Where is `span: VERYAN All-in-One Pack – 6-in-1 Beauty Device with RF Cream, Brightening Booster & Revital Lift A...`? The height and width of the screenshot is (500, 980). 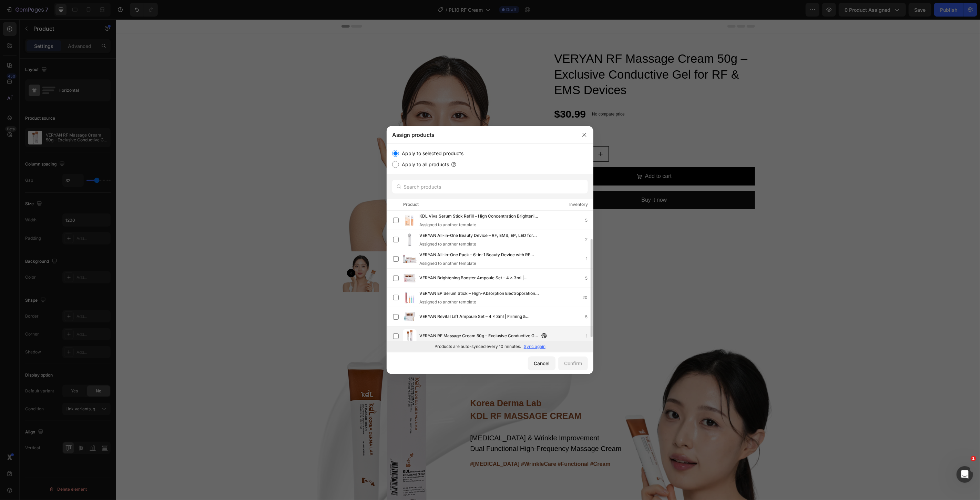 span: VERYAN All-in-One Pack – 6-in-1 Beauty Device with RF Cream, Brightening Booster & Revital Lift A... is located at coordinates (479, 255).